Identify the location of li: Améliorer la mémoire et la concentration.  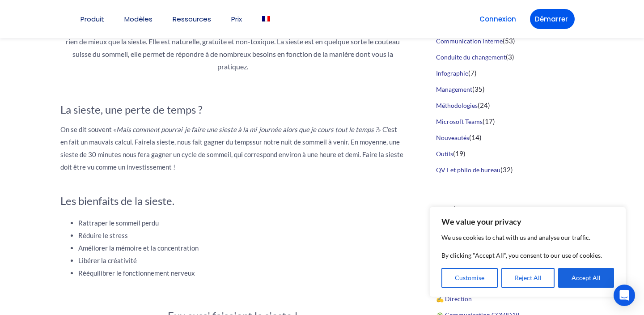
(242, 248).